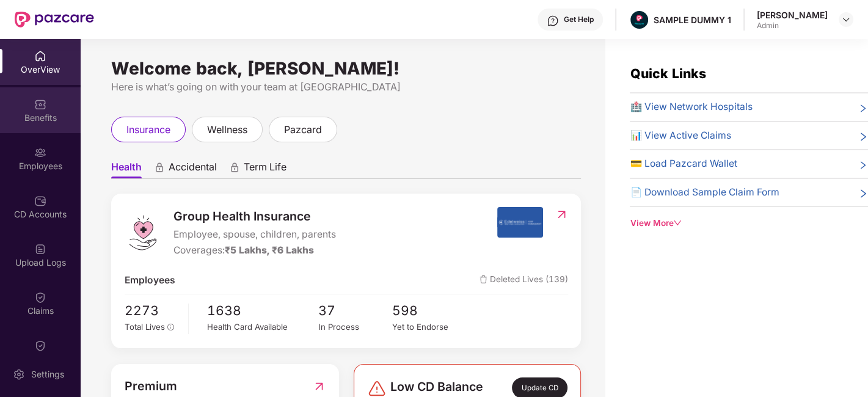  Describe the element at coordinates (152, 311) in the screenshot. I see `span: 2273` at that location.